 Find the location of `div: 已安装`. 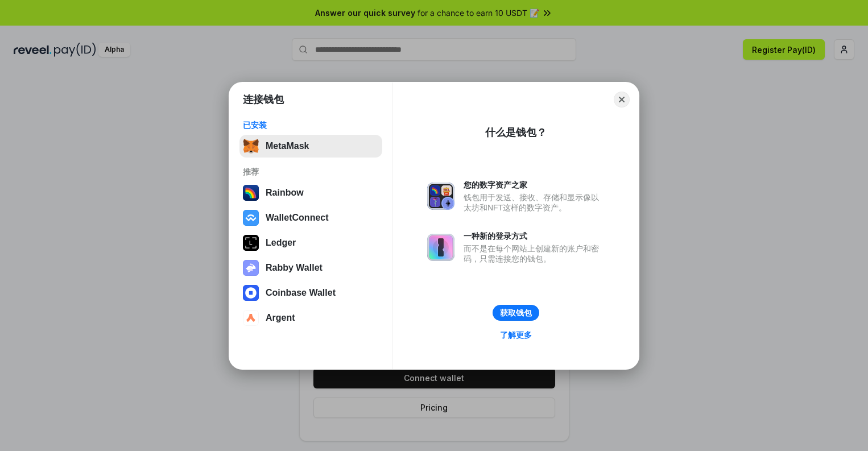

div: 已安装 is located at coordinates (311, 125).